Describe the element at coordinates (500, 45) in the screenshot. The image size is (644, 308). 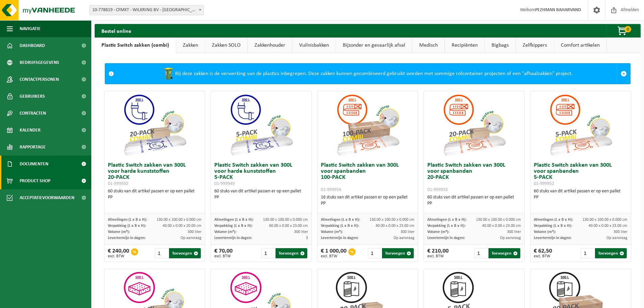
I see `a: Bigbags` at that location.